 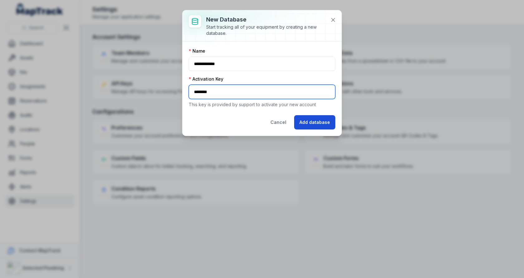 I want to click on label: Activation Key, so click(x=206, y=79).